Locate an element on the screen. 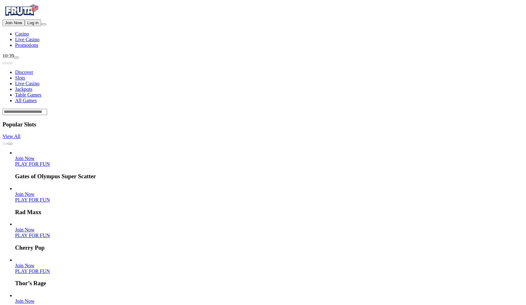 The image size is (526, 305). span: Casino is located at coordinates (22, 34).